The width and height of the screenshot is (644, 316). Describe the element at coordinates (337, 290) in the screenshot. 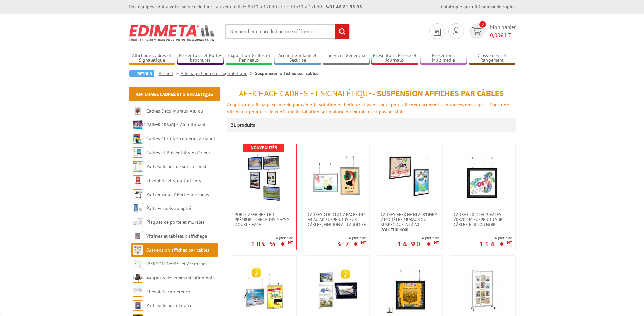

I see `img: Porte-affiches lumineux LED suspendus sur câbles, nombreux modèles et formats` at that location.